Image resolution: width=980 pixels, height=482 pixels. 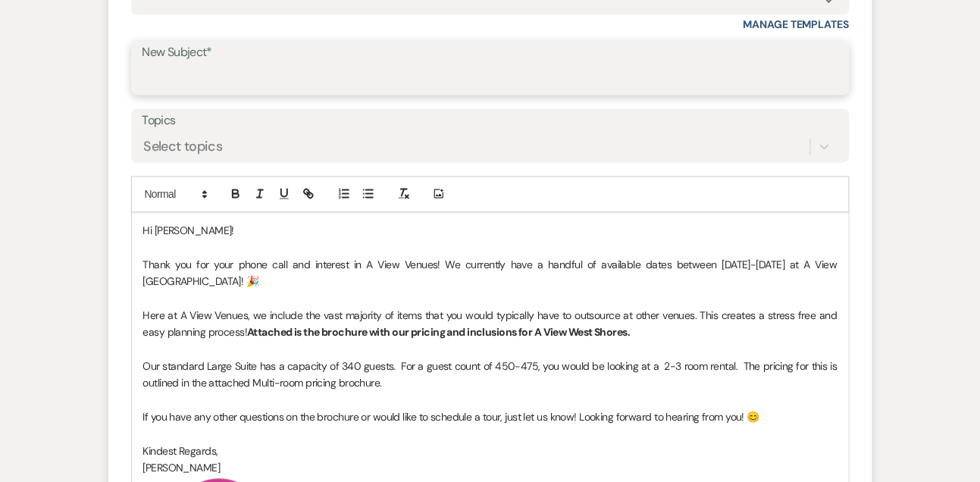 I want to click on p: If you have any other questions on the brochure or would like to schedule a tour, just let us kno..., so click(x=490, y=418).